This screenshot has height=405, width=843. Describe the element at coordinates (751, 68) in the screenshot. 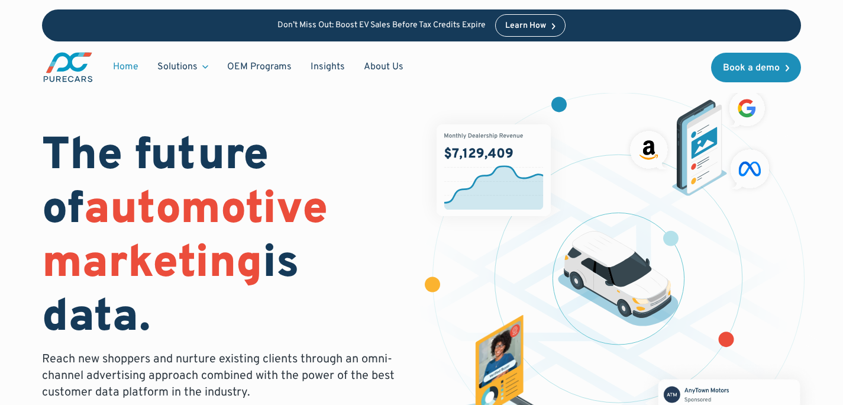

I see `div: Book a demo` at that location.